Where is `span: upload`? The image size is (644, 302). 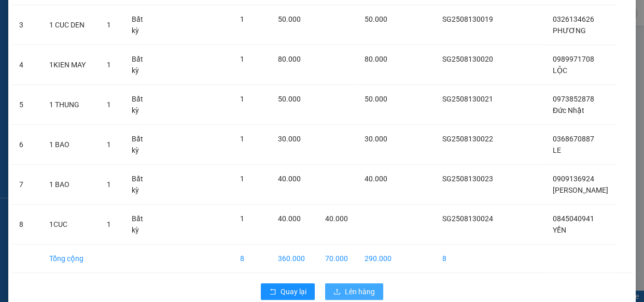
span: upload is located at coordinates (337, 293).